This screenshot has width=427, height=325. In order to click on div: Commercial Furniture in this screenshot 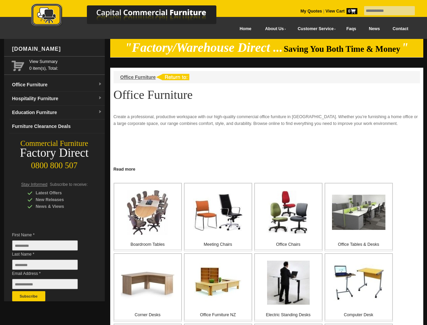, I will do `click(54, 143)`.